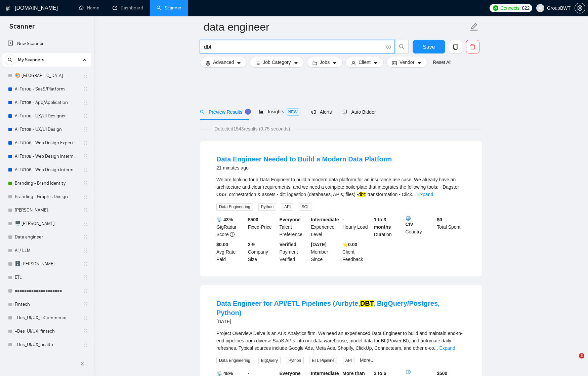 The image size is (588, 376). What do you see at coordinates (294, 227) in the screenshot?
I see `div: Talent Preference` at bounding box center [294, 227].